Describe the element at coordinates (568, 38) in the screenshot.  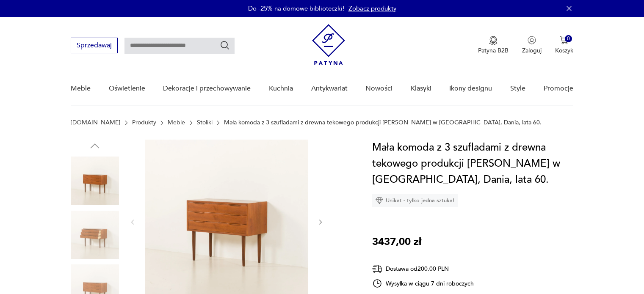
I see `div: 0` at that location.